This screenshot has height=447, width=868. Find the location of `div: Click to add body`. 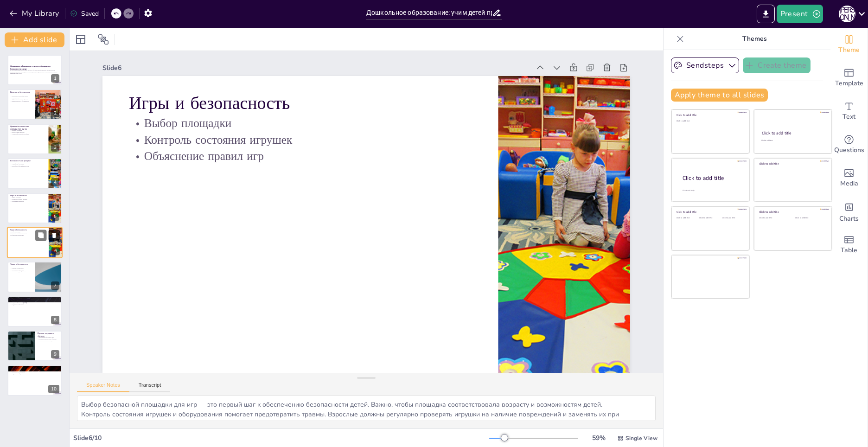

div: Click to add body is located at coordinates (712, 190).